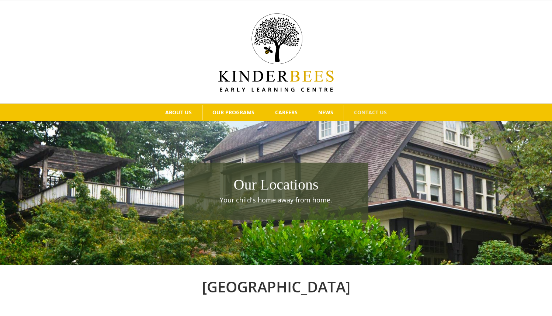 Image resolution: width=552 pixels, height=316 pixels. What do you see at coordinates (276, 52) in the screenshot?
I see `img: Kinder Bees Logo` at bounding box center [276, 52].